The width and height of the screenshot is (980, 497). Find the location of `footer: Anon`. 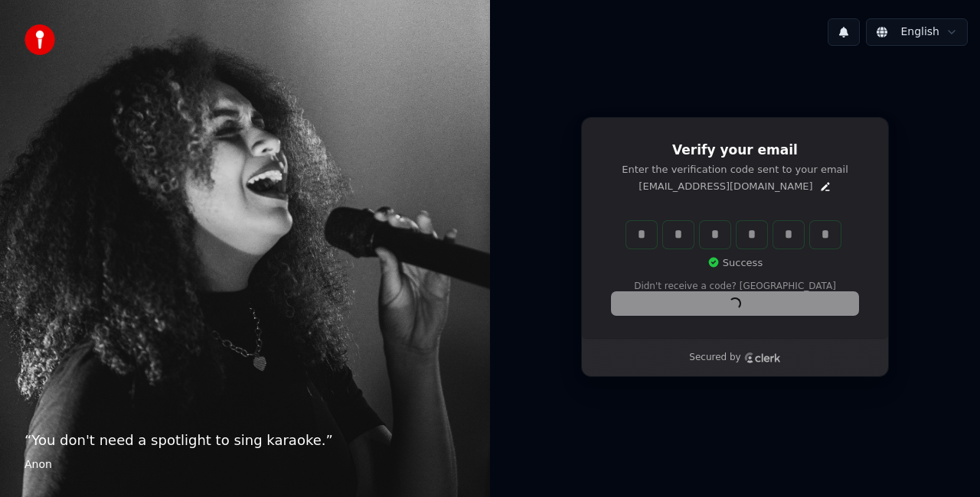

footer: Anon is located at coordinates (245, 465).